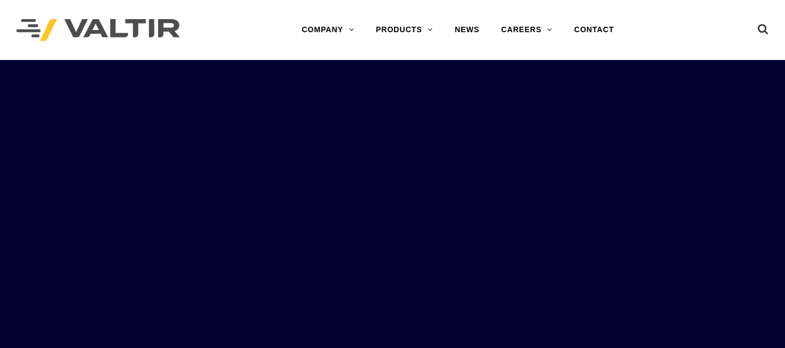  Describe the element at coordinates (593, 30) in the screenshot. I see `a: CONTACT` at that location.